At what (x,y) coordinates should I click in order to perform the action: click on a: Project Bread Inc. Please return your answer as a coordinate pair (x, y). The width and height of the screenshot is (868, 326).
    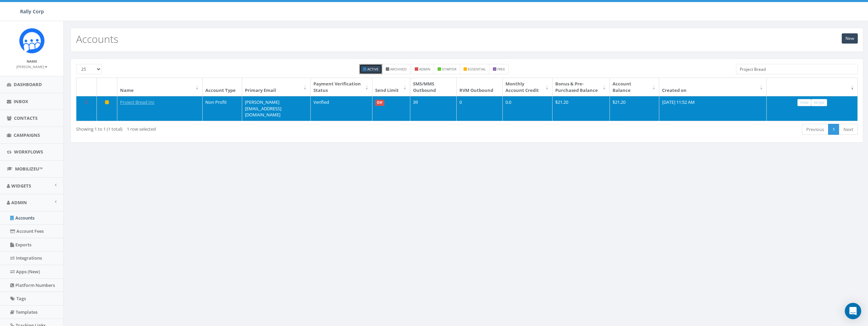
    Looking at the image, I should click on (137, 102).